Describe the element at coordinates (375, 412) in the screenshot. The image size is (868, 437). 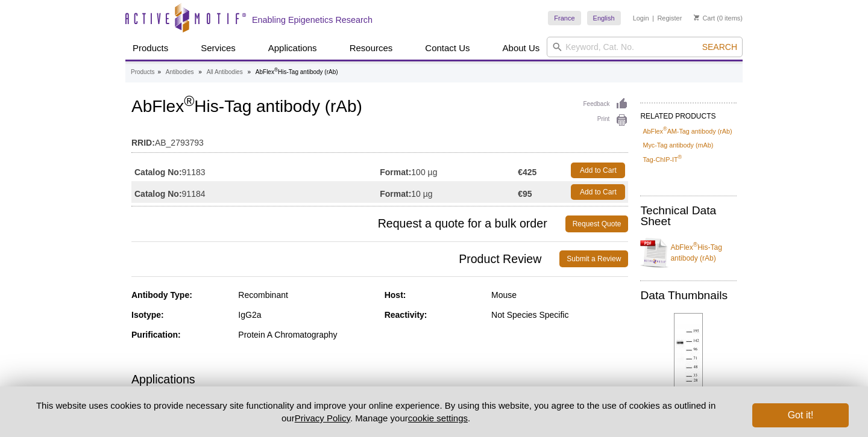
I see `p: This website uses cookies to provide necessary site functionality and improve your online experie...` at that location.